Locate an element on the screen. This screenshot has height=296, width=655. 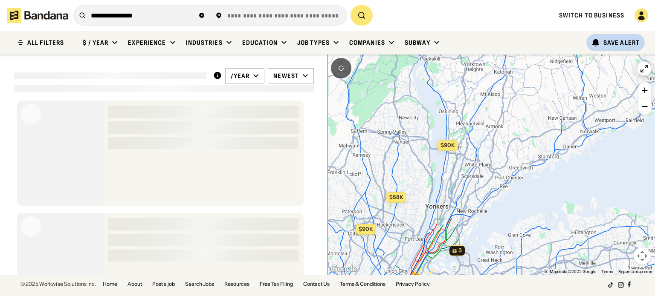
a: Open this area in Google Maps (opens a new window) is located at coordinates (344, 270).